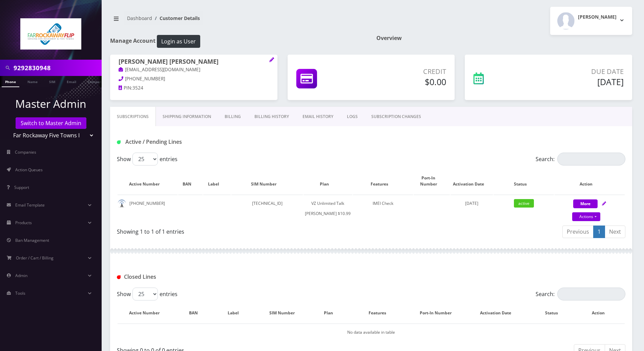  I want to click on h1: Closed Lines, so click(198, 277).